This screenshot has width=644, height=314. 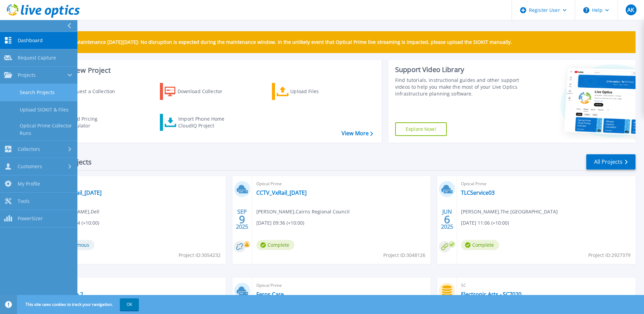 What do you see at coordinates (458, 70) in the screenshot?
I see `div: Support Video Library` at bounding box center [458, 70].